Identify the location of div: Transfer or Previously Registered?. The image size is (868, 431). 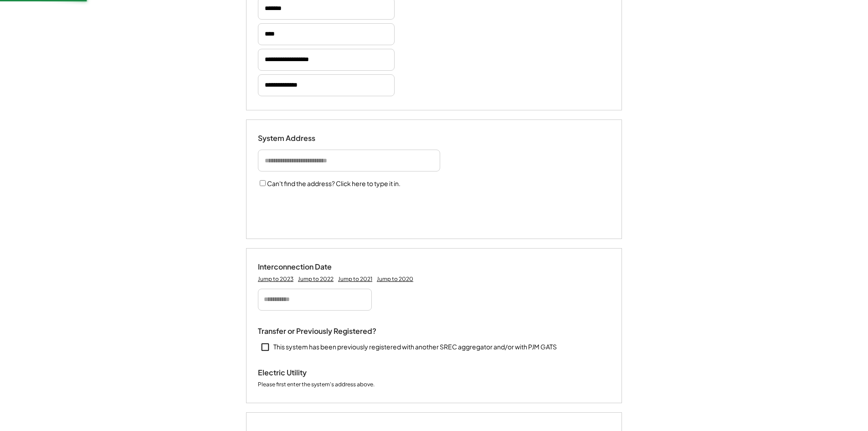
(317, 331).